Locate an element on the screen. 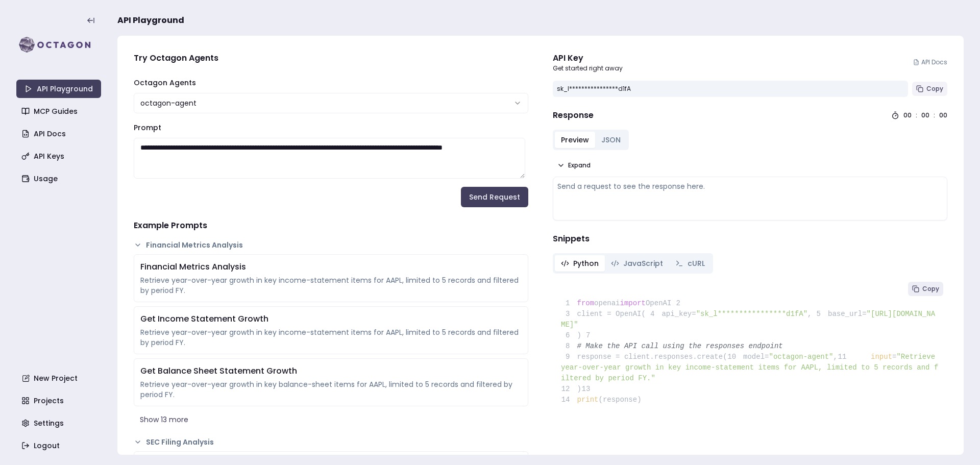  span: 5 is located at coordinates (819, 314).